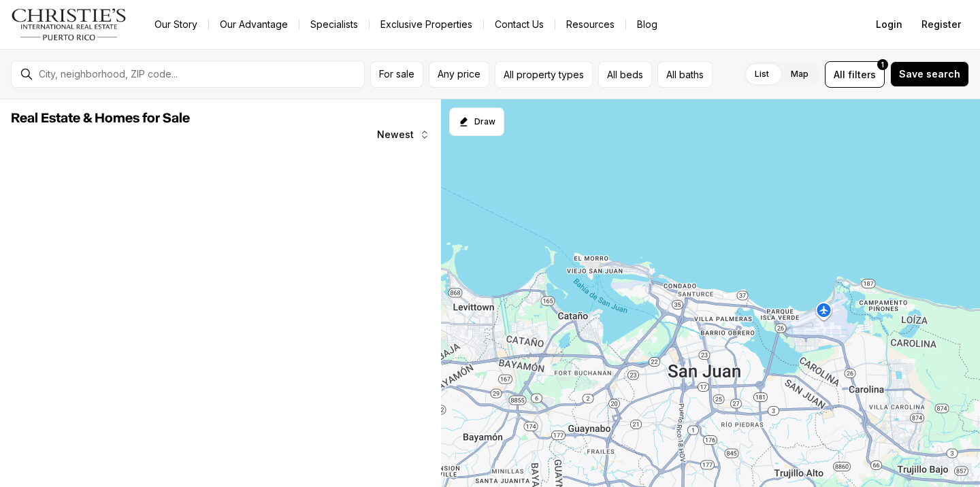 The height and width of the screenshot is (487, 980). I want to click on span: filters, so click(861, 74).